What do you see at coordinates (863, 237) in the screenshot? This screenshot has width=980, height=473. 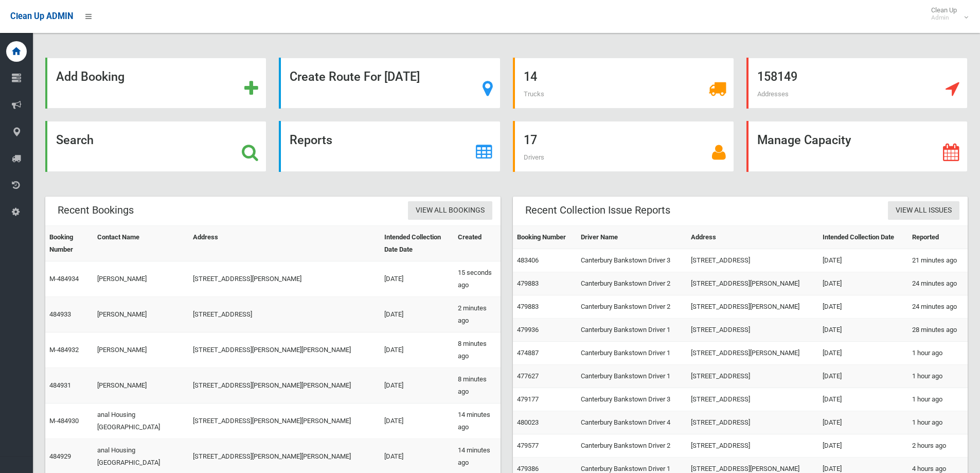 I see `th: Intended Collection Date` at bounding box center [863, 237].